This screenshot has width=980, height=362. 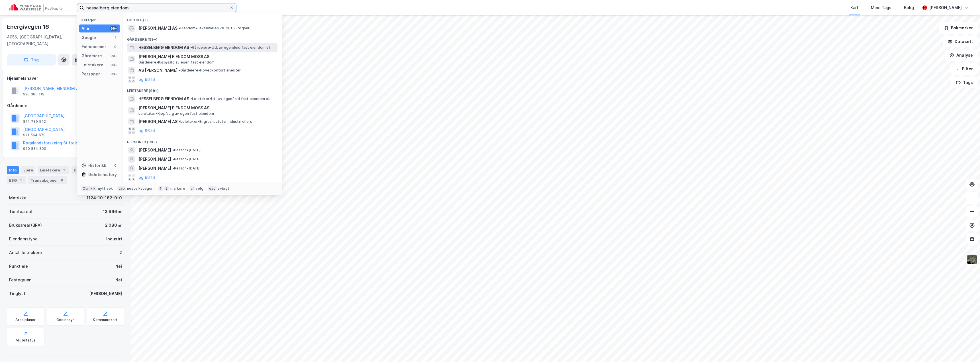 What do you see at coordinates (36, 7) in the screenshot?
I see `img: cushman-wakefield-realkapital-logo.202ea83816669bd177139c58696a8fa1.svg` at bounding box center [36, 7].